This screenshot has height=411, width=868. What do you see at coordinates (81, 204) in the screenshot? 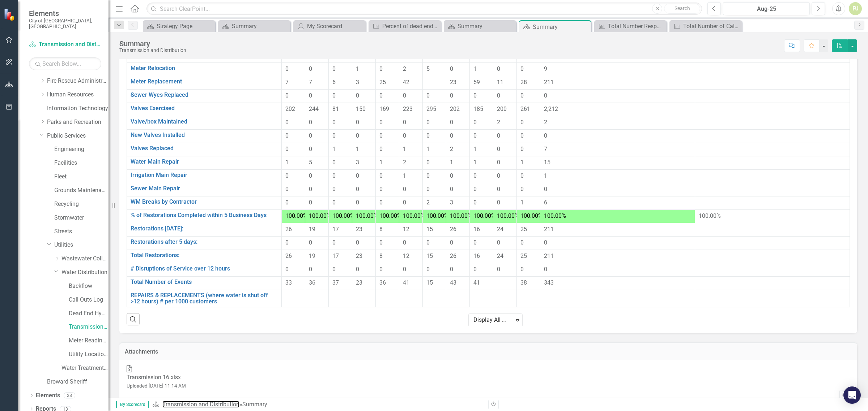
I see `a: Recycling` at bounding box center [81, 204].